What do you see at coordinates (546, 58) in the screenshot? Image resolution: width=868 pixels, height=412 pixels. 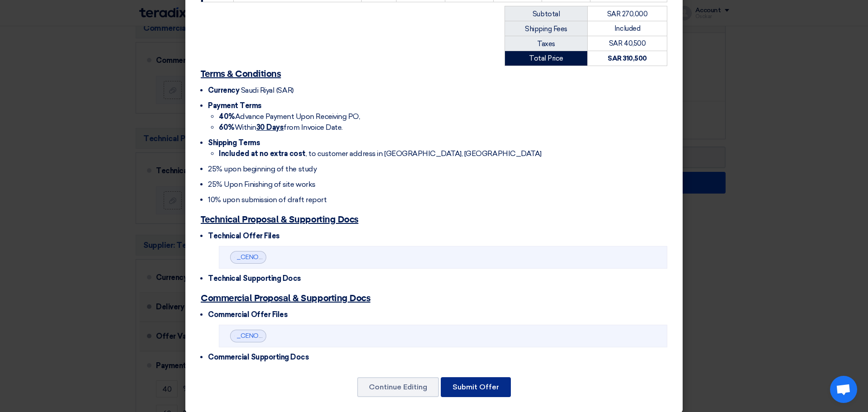 I see `font: Total Price` at bounding box center [546, 58].